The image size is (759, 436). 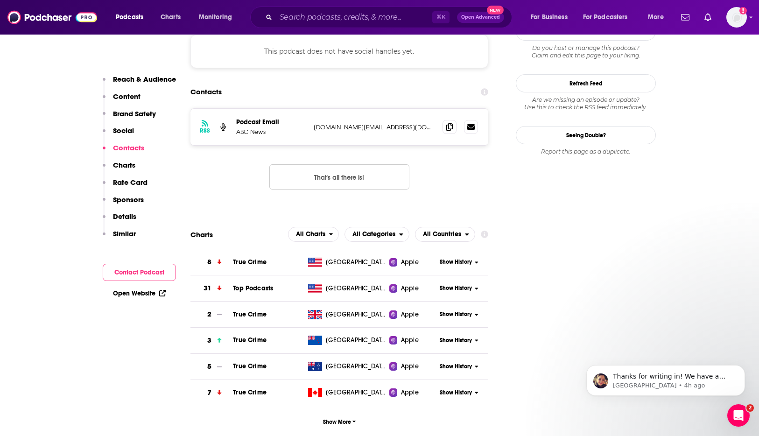 What do you see at coordinates (445, 234) in the screenshot?
I see `h2: Countries` at bounding box center [445, 234].